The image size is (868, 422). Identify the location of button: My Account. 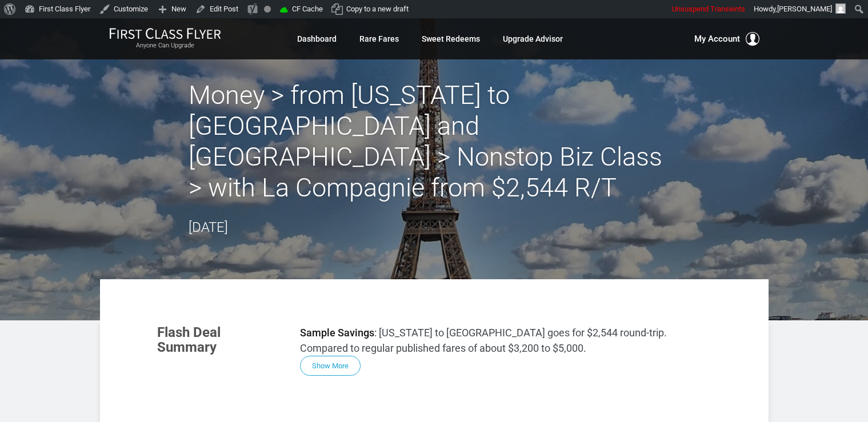
(726, 39).